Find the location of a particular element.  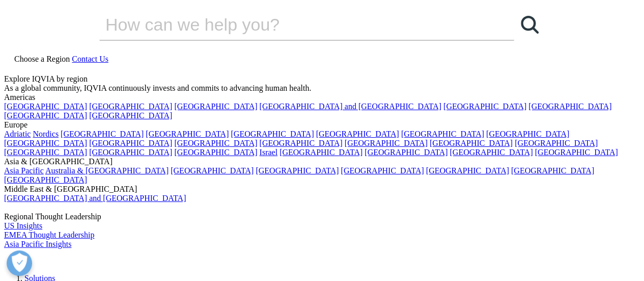

div: Regional Thought Leadership is located at coordinates (322, 217).